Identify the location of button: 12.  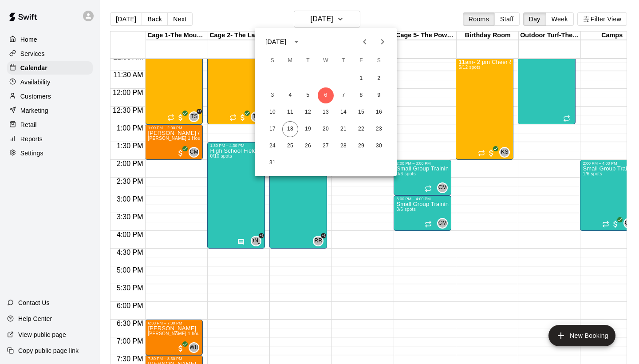
(308, 112).